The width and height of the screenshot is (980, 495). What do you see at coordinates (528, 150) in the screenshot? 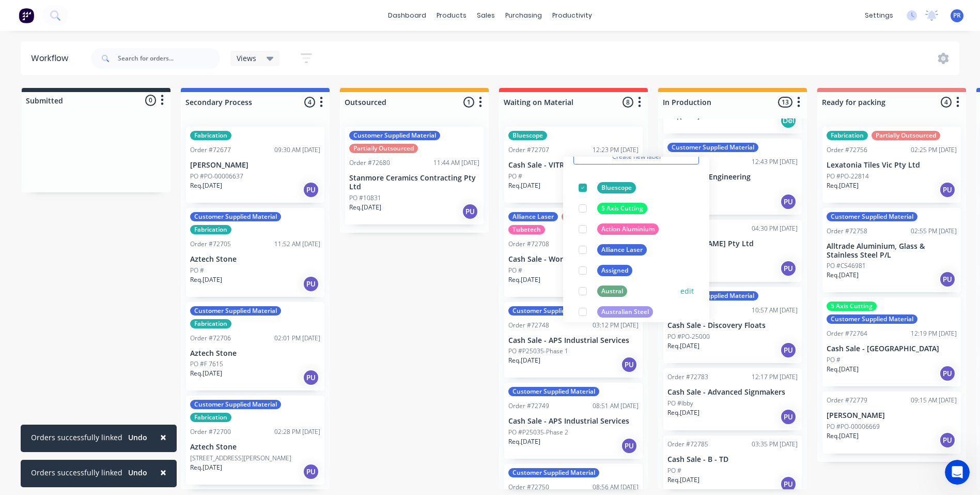
I see `div: Order #72707` at bounding box center [528, 150].